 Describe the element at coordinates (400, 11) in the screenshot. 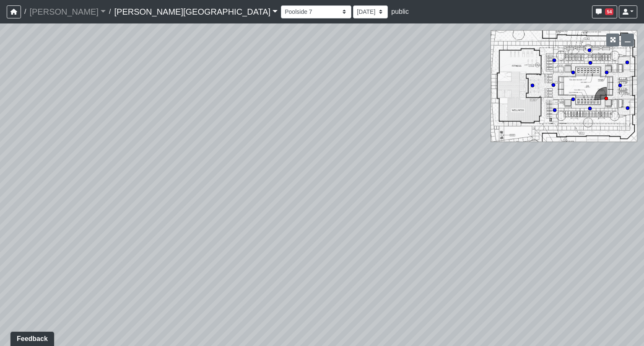

I see `span: public` at that location.